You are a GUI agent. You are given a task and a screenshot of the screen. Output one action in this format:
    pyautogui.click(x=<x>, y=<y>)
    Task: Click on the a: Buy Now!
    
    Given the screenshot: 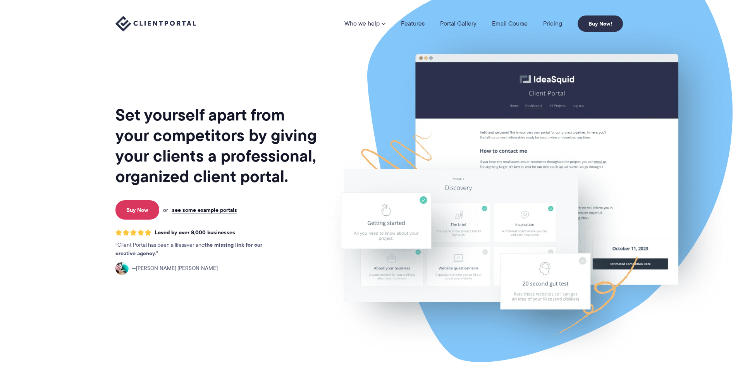 What is the action you would take?
    pyautogui.click(x=600, y=24)
    